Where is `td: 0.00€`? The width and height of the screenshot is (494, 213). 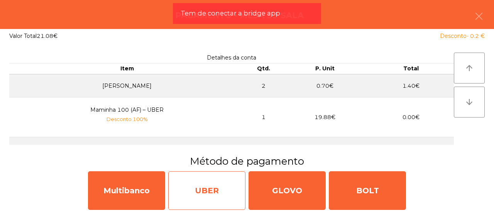 td: 0.00€ is located at coordinates (411, 117).